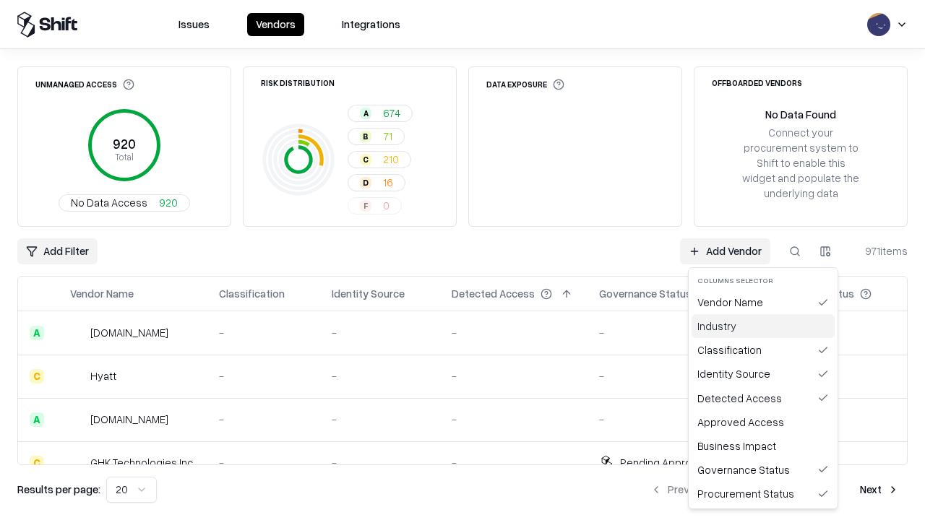  What do you see at coordinates (763, 493) in the screenshot?
I see `div: Procurement Status` at bounding box center [763, 493].